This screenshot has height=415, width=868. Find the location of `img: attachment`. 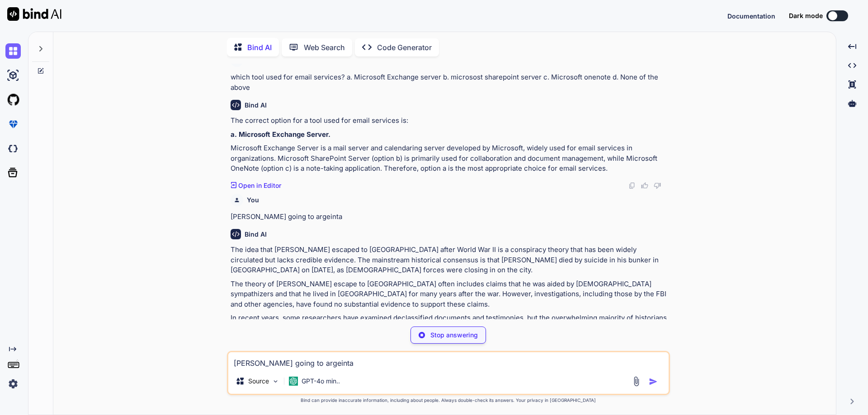

img: attachment is located at coordinates (636, 381).